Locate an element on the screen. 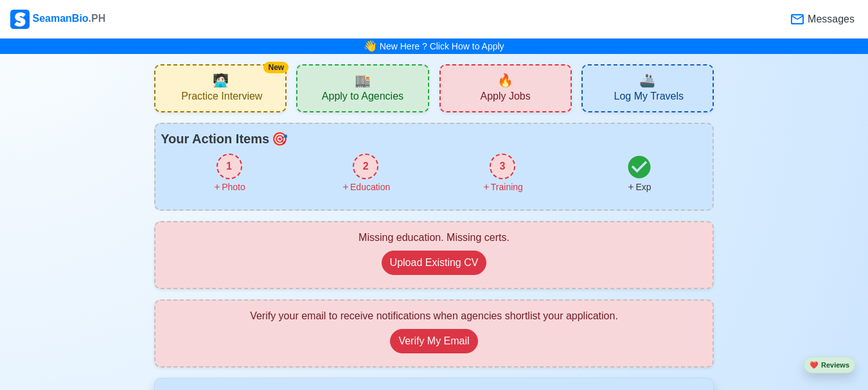 The width and height of the screenshot is (868, 390). button: Verify My Email is located at coordinates (434, 341).